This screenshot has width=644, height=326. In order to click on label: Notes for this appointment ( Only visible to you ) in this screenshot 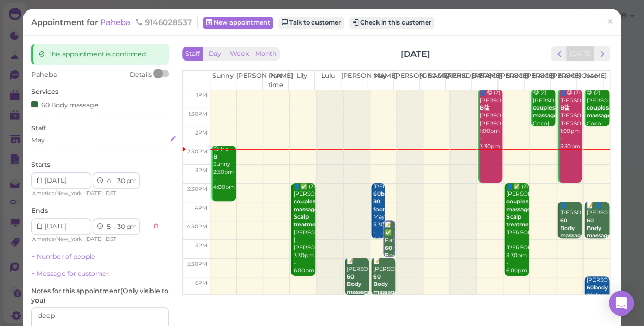, I will do `click(100, 296)`.